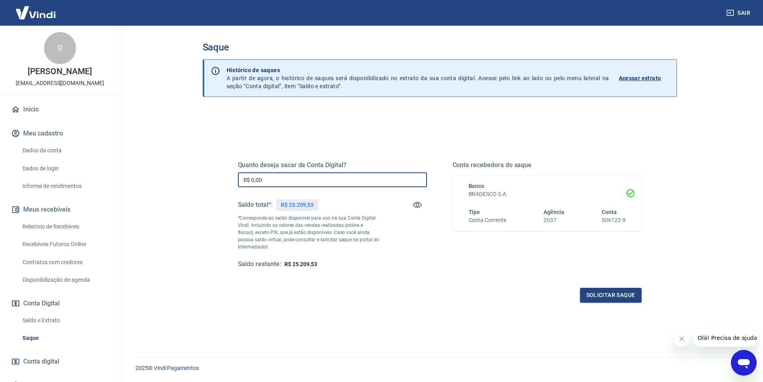  Describe the element at coordinates (60, 361) in the screenshot. I see `a: Conta digital` at that location.